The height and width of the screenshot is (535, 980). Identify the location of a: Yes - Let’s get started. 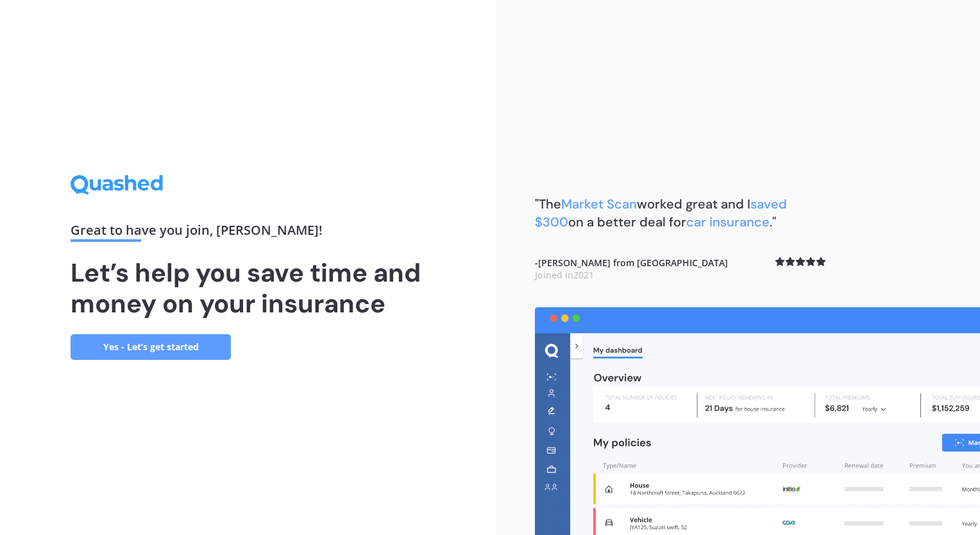
(151, 347).